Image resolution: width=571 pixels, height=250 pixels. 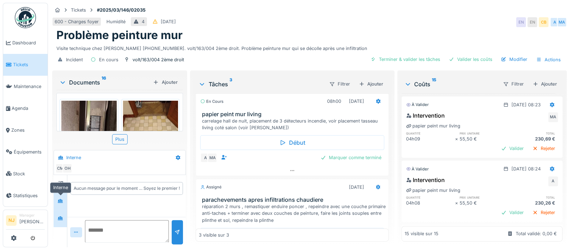 What do you see at coordinates (25, 65) in the screenshot?
I see `a: Tickets` at bounding box center [25, 65].